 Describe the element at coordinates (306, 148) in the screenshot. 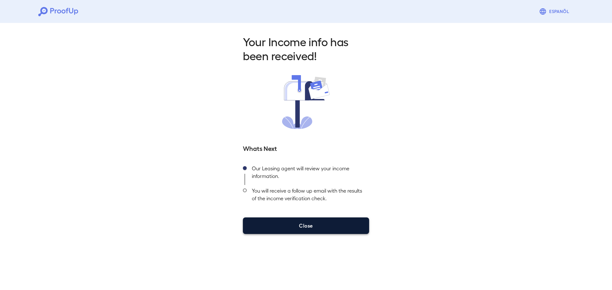

I see `h5: Whats Next` at that location.